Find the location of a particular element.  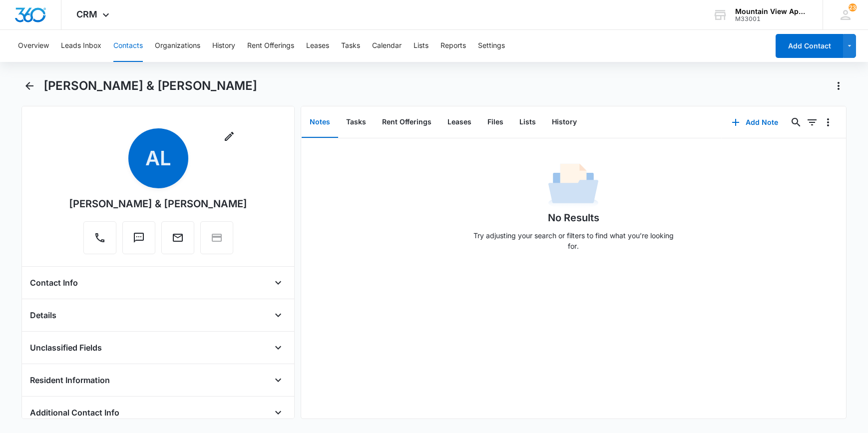

button: Contacts is located at coordinates (128, 46).